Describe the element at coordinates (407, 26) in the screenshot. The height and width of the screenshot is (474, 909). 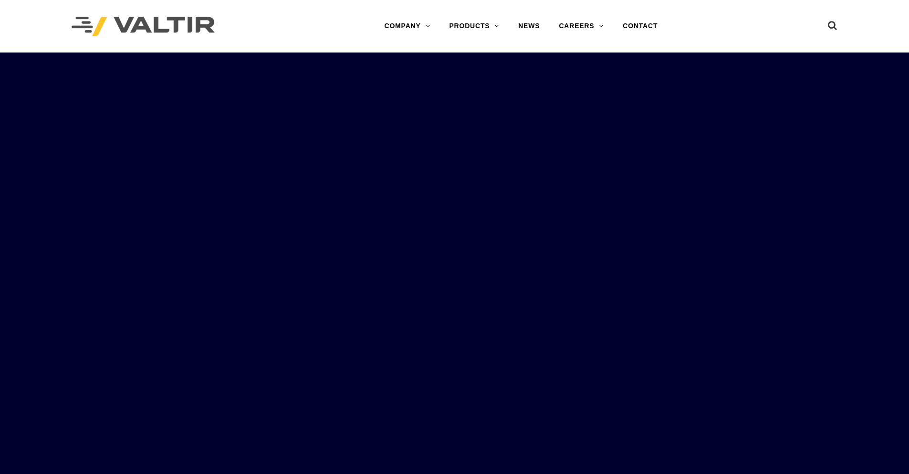
I see `a: COMPANY` at that location.